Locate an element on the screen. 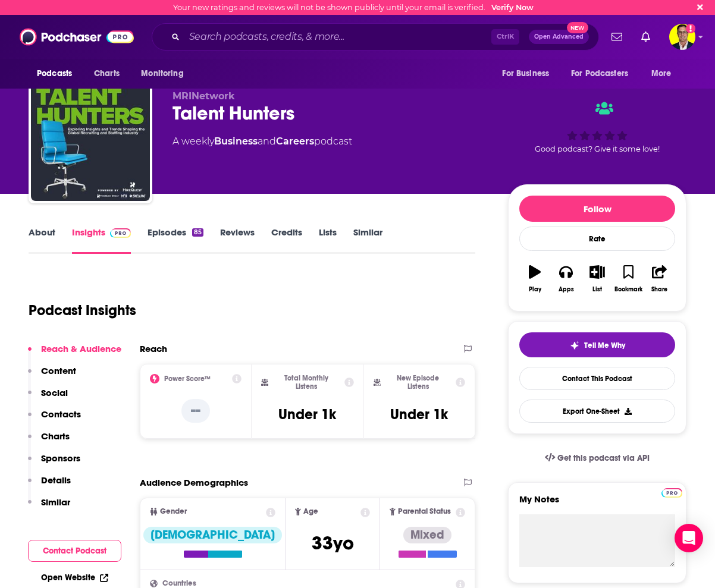 The height and width of the screenshot is (588, 715). button: Reach & Audience is located at coordinates (74, 354).